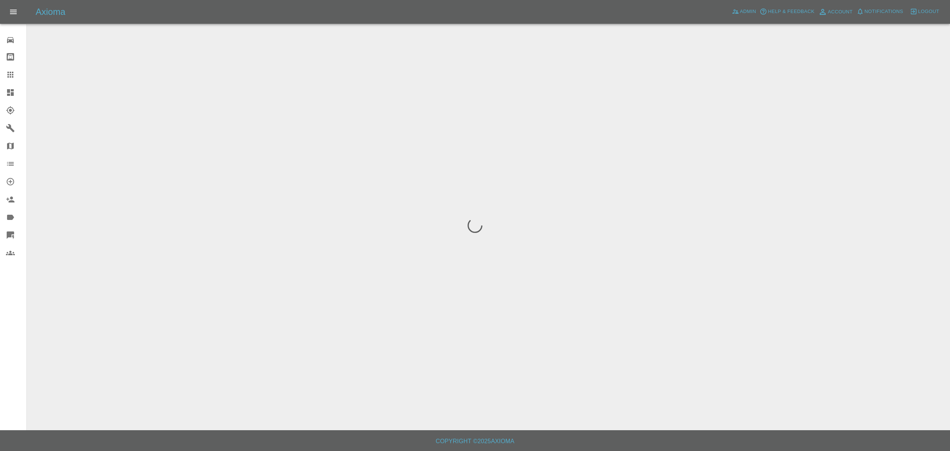 The height and width of the screenshot is (451, 950). What do you see at coordinates (925, 12) in the screenshot?
I see `button: Logout` at bounding box center [925, 12].